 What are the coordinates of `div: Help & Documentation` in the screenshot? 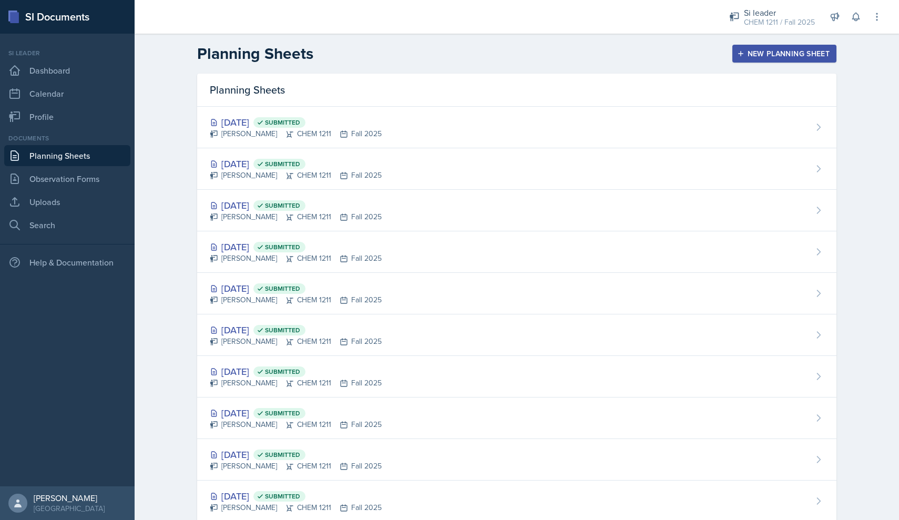 It's located at (67, 262).